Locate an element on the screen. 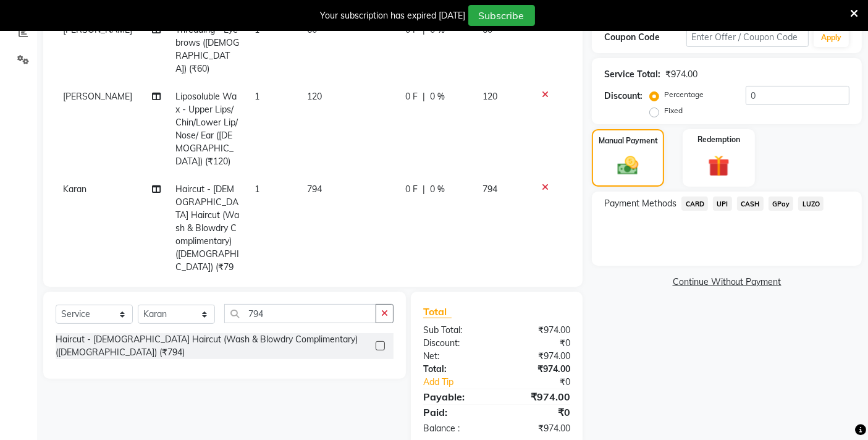  div: Sub Total: is located at coordinates (455, 330).